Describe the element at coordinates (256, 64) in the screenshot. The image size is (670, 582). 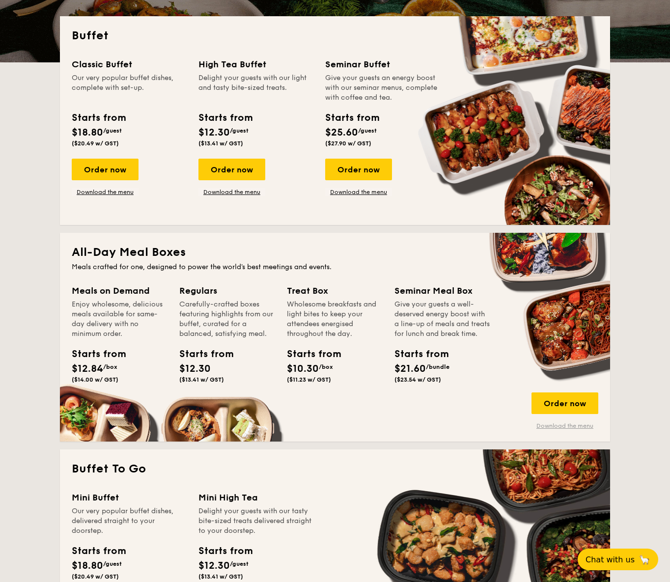
I see `div: High Tea Buffet` at that location.